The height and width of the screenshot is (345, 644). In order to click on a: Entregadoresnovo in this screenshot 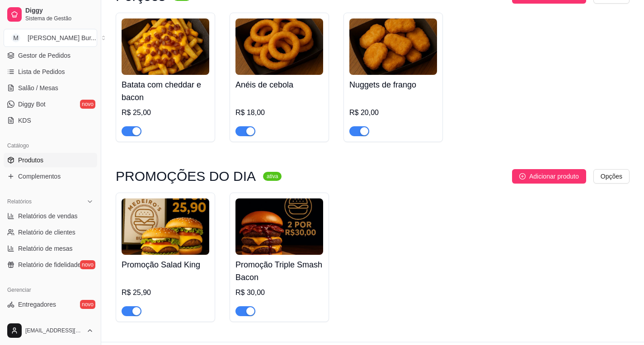, I will do `click(50, 305)`.